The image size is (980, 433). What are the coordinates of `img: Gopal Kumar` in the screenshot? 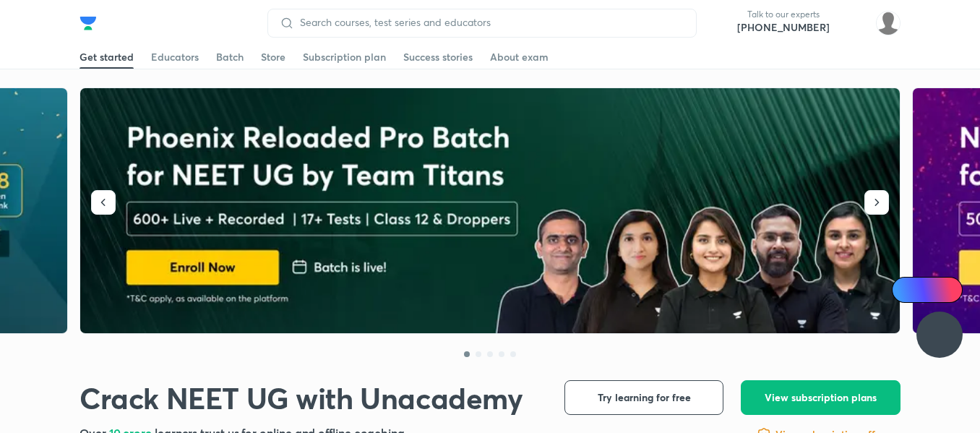 It's located at (888, 23).